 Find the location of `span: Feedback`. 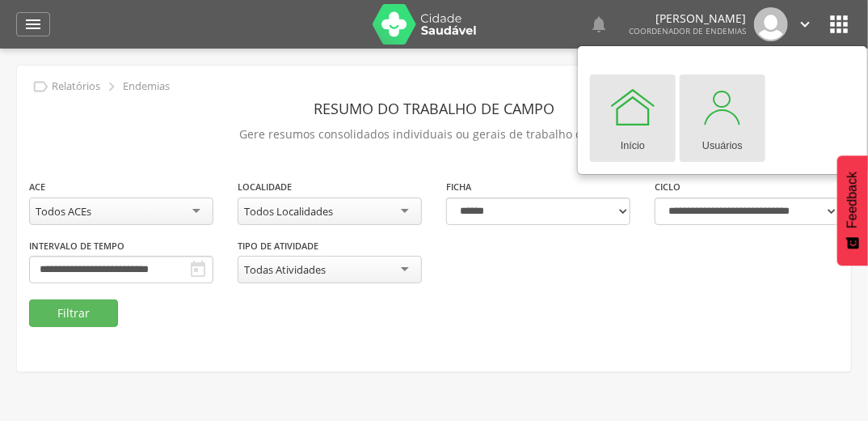

span: Feedback is located at coordinates (852, 200).